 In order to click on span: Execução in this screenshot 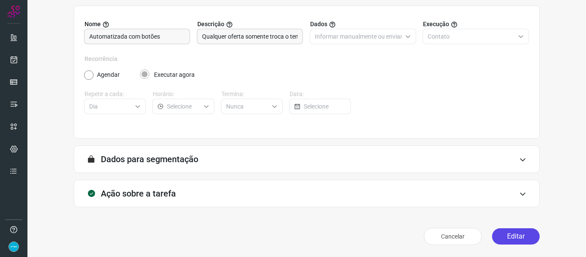, I will do `click(436, 24)`.